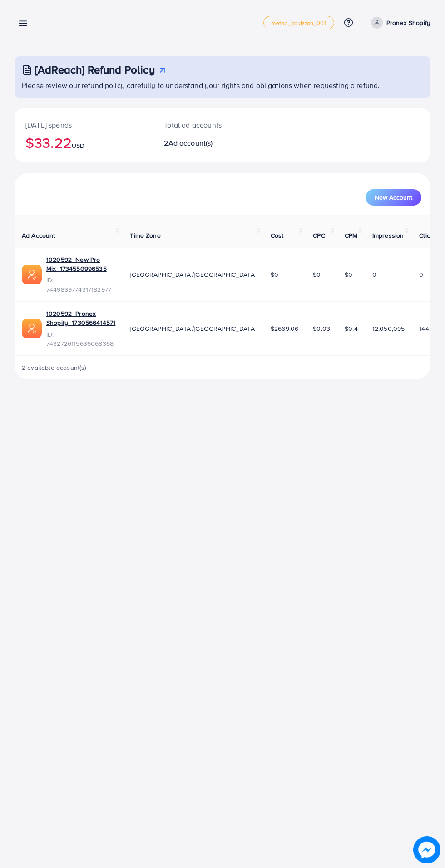 This screenshot has height=868, width=445. What do you see at coordinates (191, 143) in the screenshot?
I see `span: Ad account(s)` at bounding box center [191, 143].